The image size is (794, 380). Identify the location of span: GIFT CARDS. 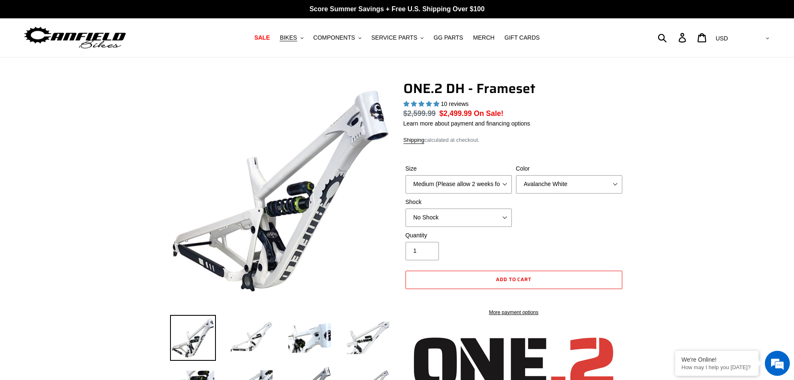
(522, 38).